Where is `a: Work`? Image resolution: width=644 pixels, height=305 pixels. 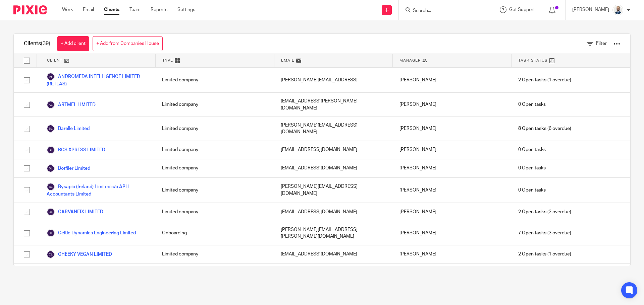 a: Work is located at coordinates (68, 9).